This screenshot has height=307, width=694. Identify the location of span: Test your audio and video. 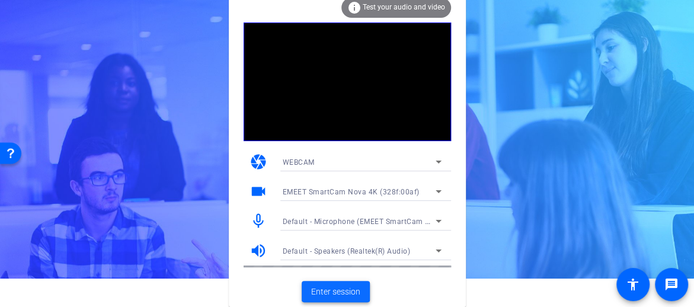
(404, 7).